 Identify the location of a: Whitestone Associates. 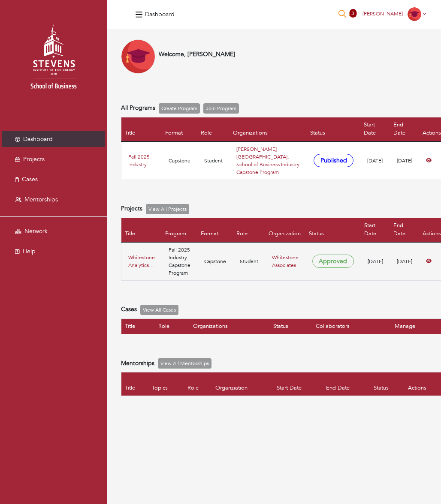
(286, 261).